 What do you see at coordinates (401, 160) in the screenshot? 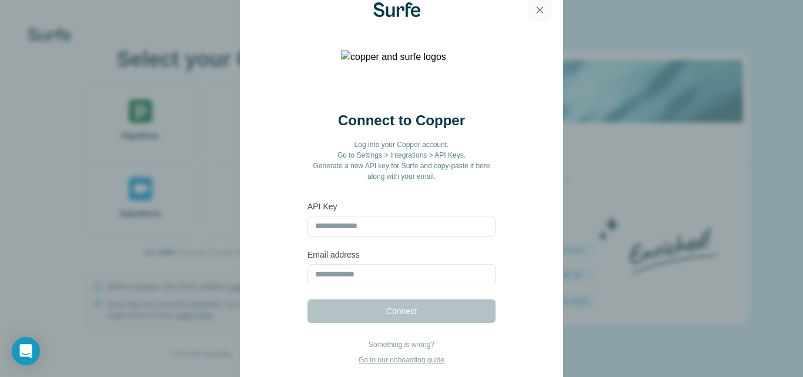
I see `p: Log into your Copper account. Go to Settings > Integrations > API Keys. Generate a new API key fo...` at bounding box center [401, 160].